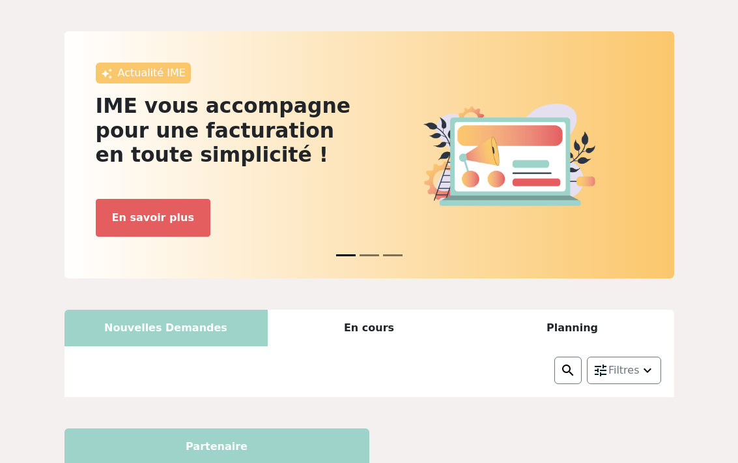 This screenshot has width=738, height=463. Describe the element at coordinates (601, 370) in the screenshot. I see `img: setting.png` at that location.